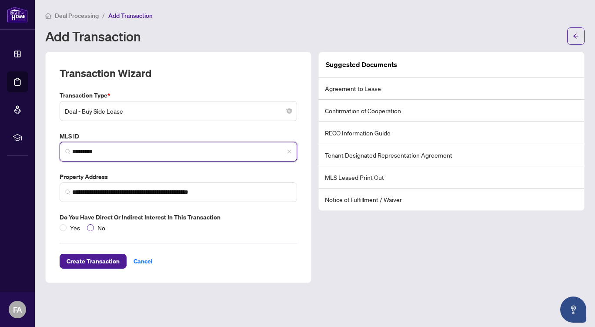  What do you see at coordinates (576, 36) in the screenshot?
I see `span: arrow-left` at bounding box center [576, 36].